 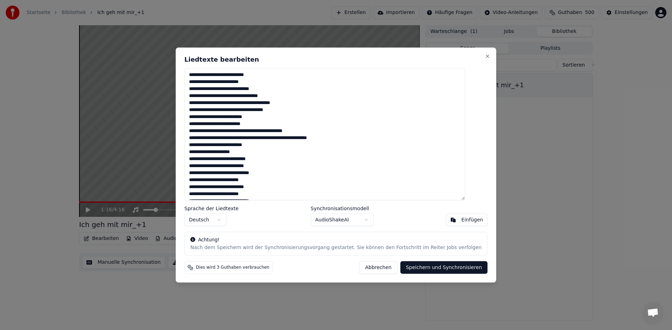 What do you see at coordinates (378, 267) in the screenshot?
I see `button: Abbrechen` at bounding box center [378, 267].